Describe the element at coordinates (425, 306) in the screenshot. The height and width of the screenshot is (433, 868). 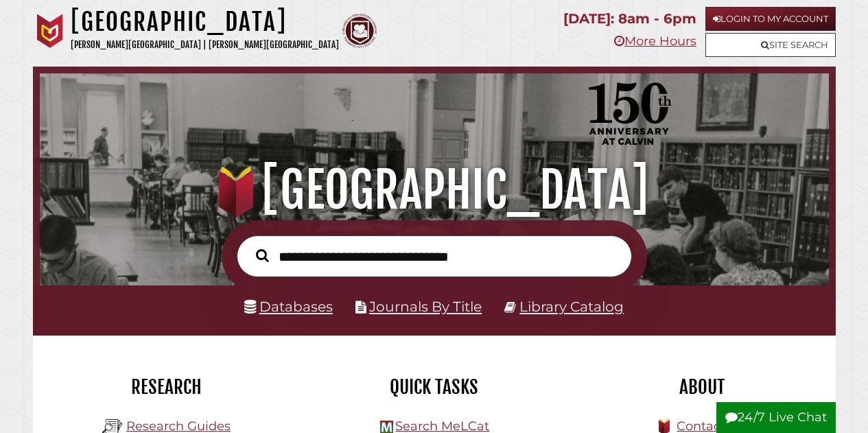
I see `a: Journals By Title` at that location.